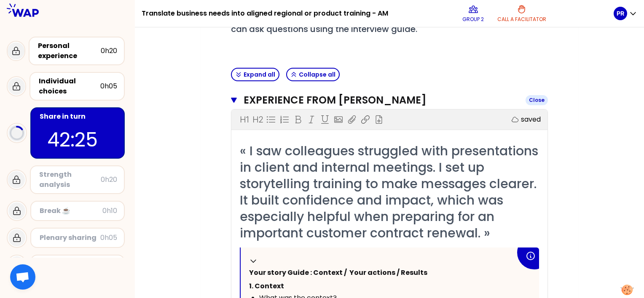  I want to click on div: Personal experience, so click(69, 51).